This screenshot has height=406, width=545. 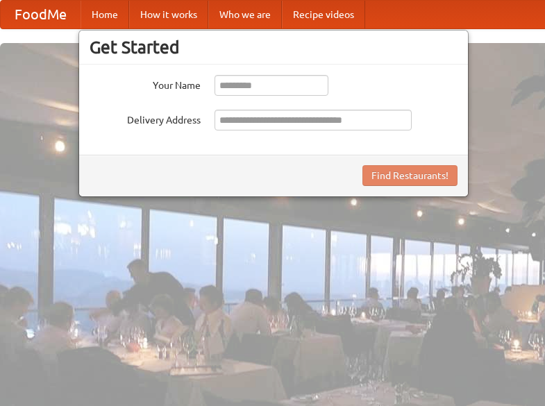 I want to click on a: How it works, so click(x=169, y=15).